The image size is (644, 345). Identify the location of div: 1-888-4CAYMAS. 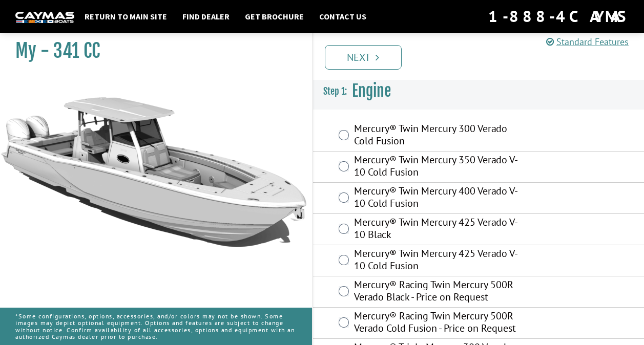
(558, 16).